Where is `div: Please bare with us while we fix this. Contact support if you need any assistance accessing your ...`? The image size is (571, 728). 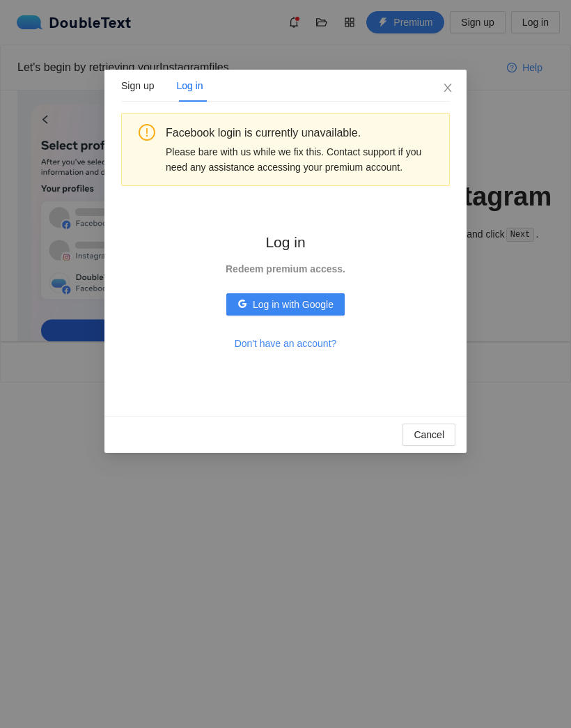 div: Please bare with us while we fix this. Contact support if you need any assistance accessing your ... is located at coordinates (302, 160).